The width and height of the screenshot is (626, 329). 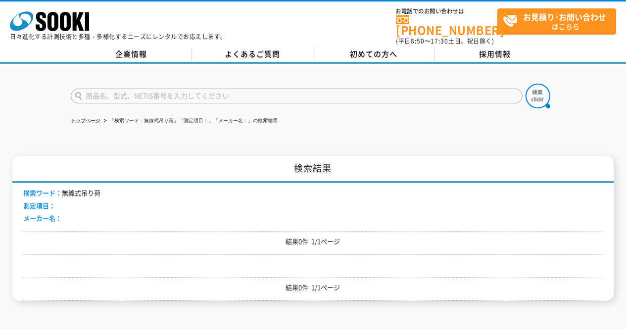 What do you see at coordinates (494, 54) in the screenshot?
I see `a: 採用情報` at bounding box center [494, 54].